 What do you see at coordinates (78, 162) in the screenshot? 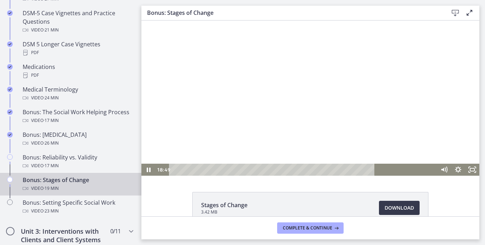
I see `div: Bonus: Reliability vs. Validity` at bounding box center [78, 162].